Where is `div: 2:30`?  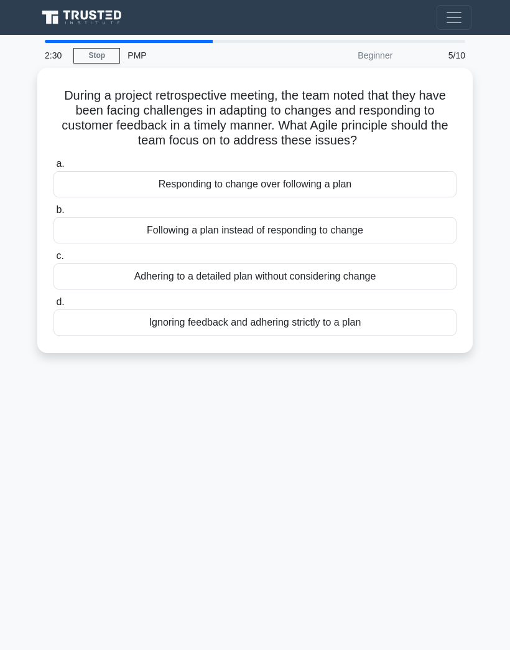
div: 2:30 is located at coordinates (55, 55).